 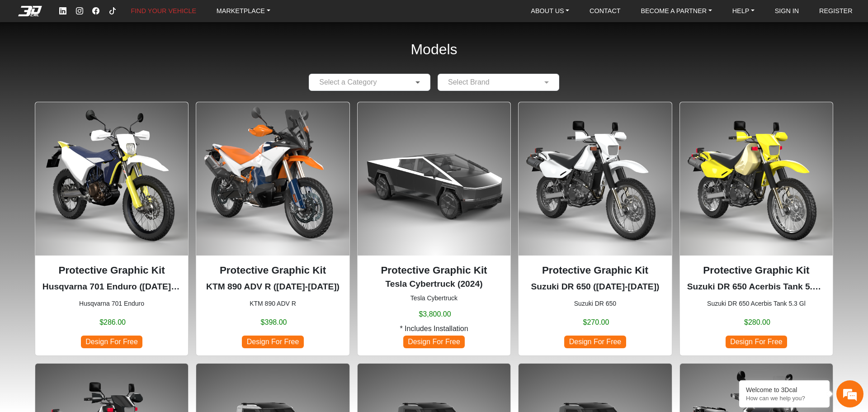 I want to click on small: Suzuki DR 650, so click(x=595, y=304).